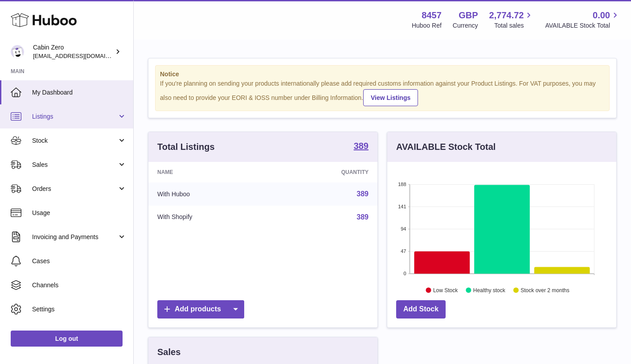 Image resolution: width=631 pixels, height=364 pixels. I want to click on h3: Sales, so click(169, 352).